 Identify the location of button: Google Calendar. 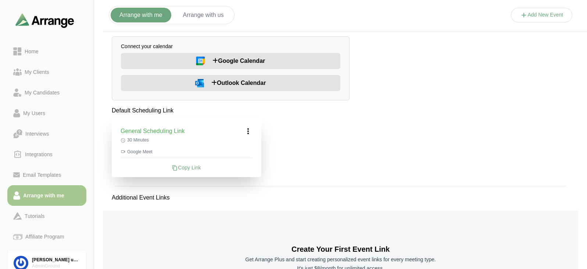
(230, 61).